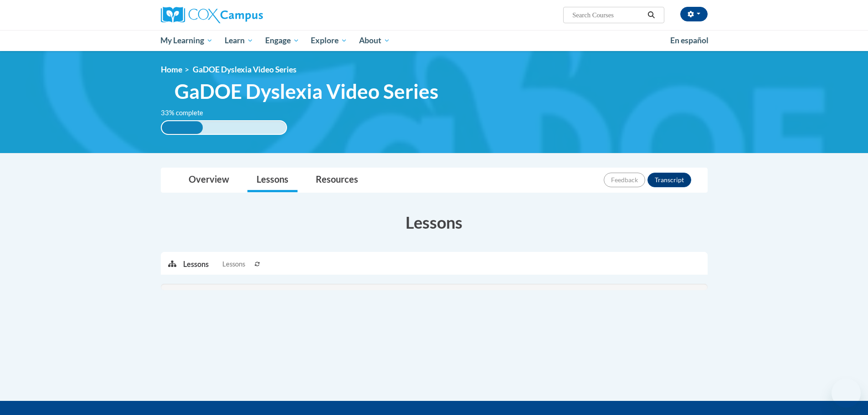 This screenshot has height=415, width=868. Describe the element at coordinates (234, 264) in the screenshot. I see `span: Lessons` at that location.